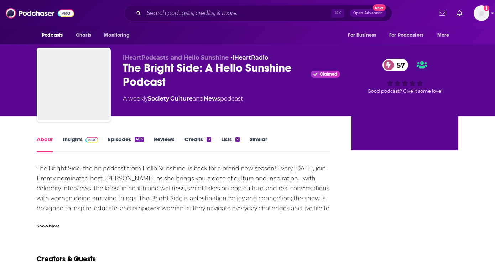 The width and height of the screenshot is (495, 262). What do you see at coordinates (237, 139) in the screenshot?
I see `div: 2` at bounding box center [237, 139].